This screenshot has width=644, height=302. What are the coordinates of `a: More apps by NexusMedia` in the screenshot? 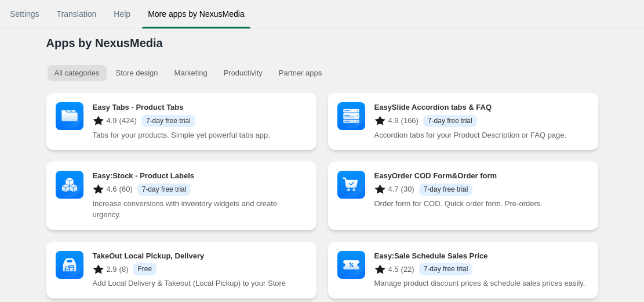 It's located at (196, 14).